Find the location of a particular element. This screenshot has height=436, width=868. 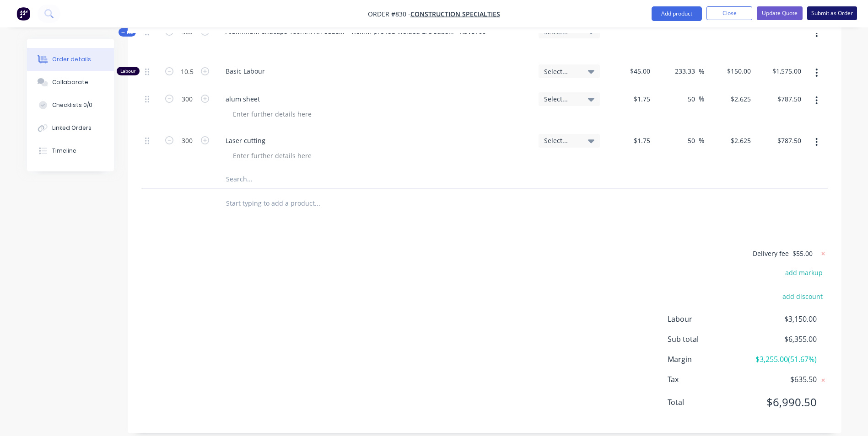

input: Start typing to add a product... is located at coordinates (317, 203).